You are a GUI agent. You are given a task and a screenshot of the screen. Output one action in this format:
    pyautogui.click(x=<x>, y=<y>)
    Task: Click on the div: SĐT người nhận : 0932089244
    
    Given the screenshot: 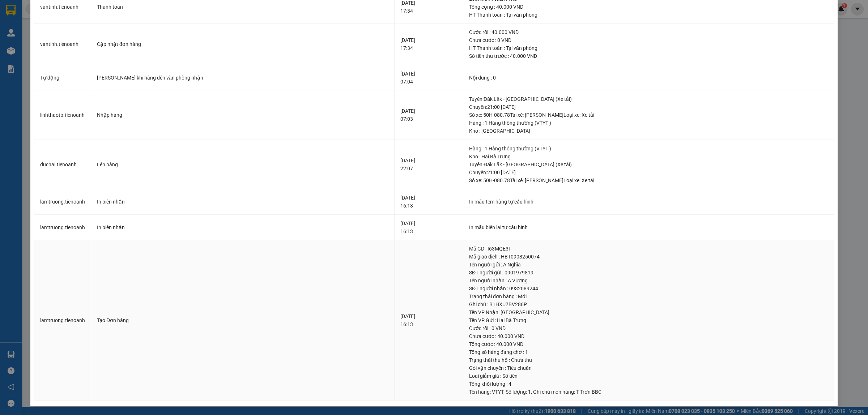 What is the action you would take?
    pyautogui.click(x=648, y=288)
    